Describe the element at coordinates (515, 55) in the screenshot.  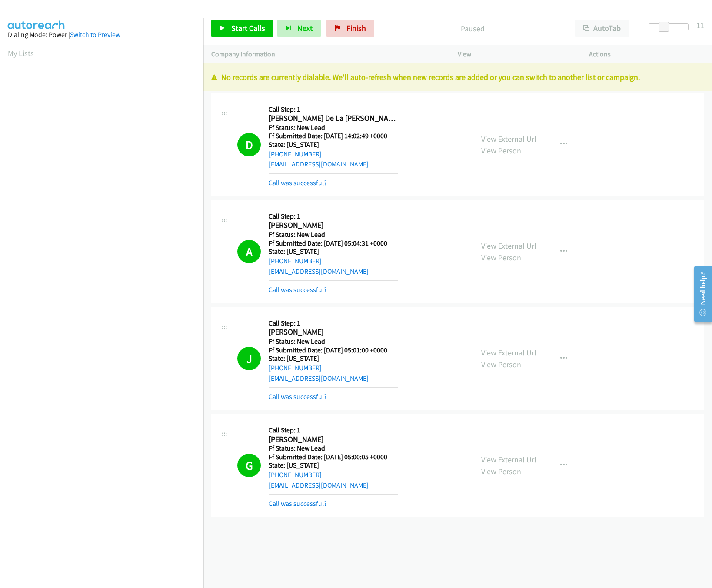
I see `p: View` at that location.